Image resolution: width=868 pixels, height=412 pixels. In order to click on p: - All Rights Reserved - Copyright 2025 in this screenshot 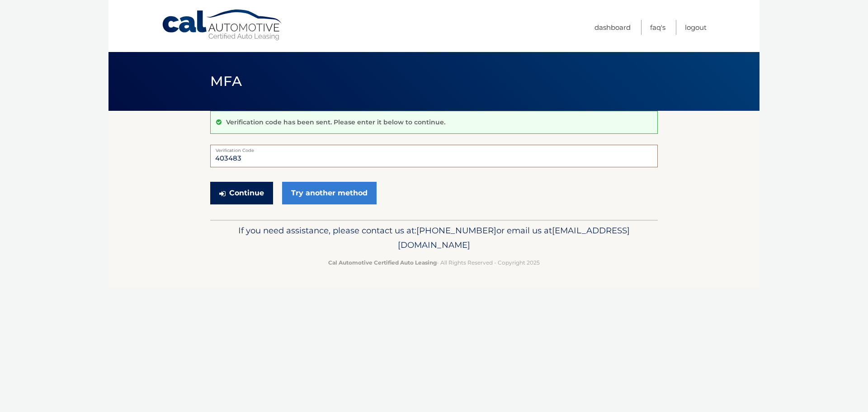, I will do `click(434, 263)`.